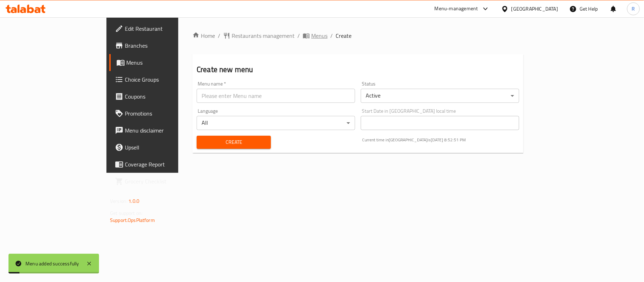  What do you see at coordinates (263, 36) in the screenshot?
I see `span: Restaurants management` at bounding box center [263, 36].